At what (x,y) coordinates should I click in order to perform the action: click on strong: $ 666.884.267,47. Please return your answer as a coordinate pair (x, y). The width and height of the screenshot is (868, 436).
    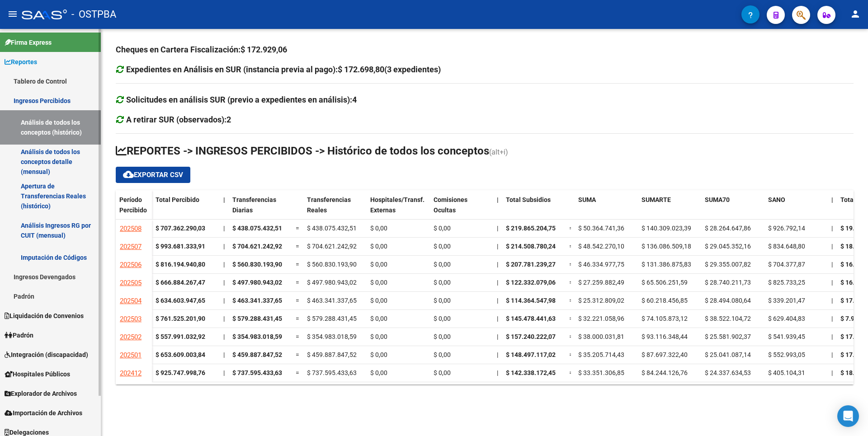
    Looking at the image, I should click on (181, 282).